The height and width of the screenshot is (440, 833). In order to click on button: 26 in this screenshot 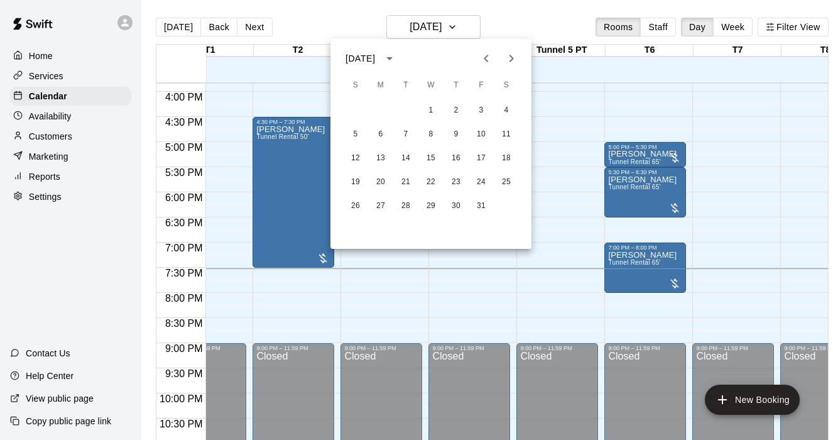, I will do `click(356, 206)`.